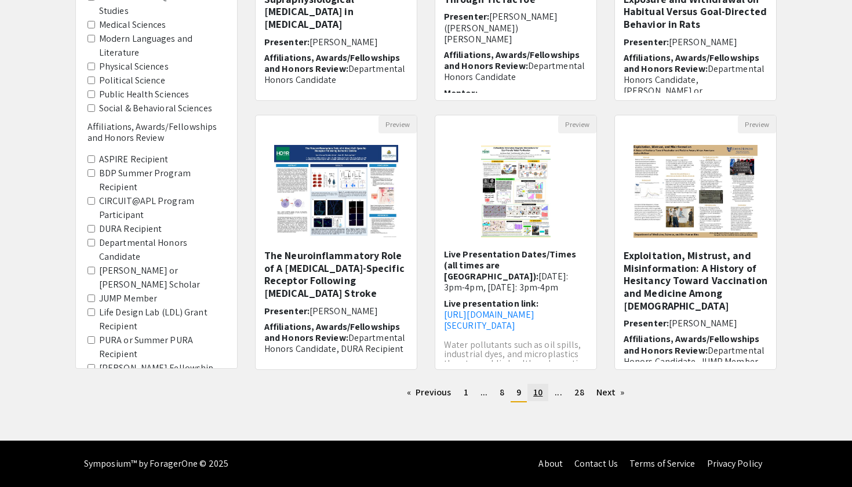  I want to click on a: About, so click(550, 463).